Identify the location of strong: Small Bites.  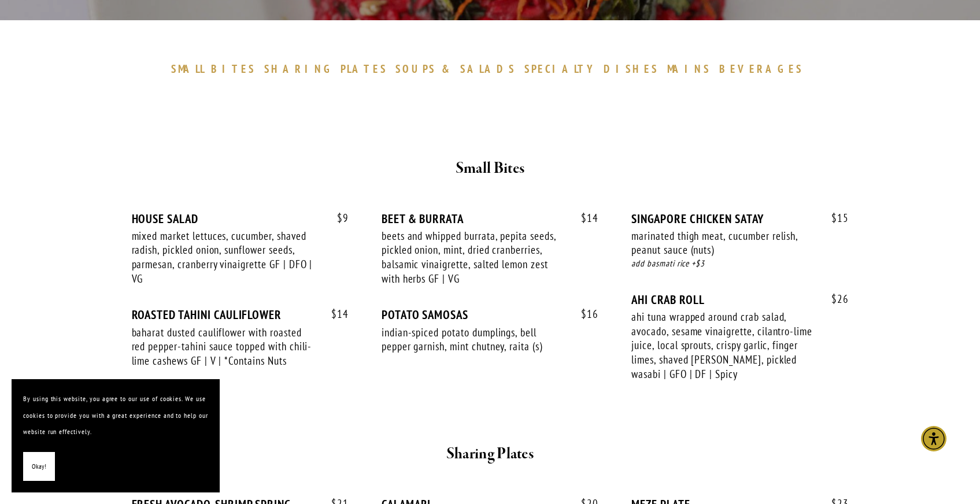
(490, 168).